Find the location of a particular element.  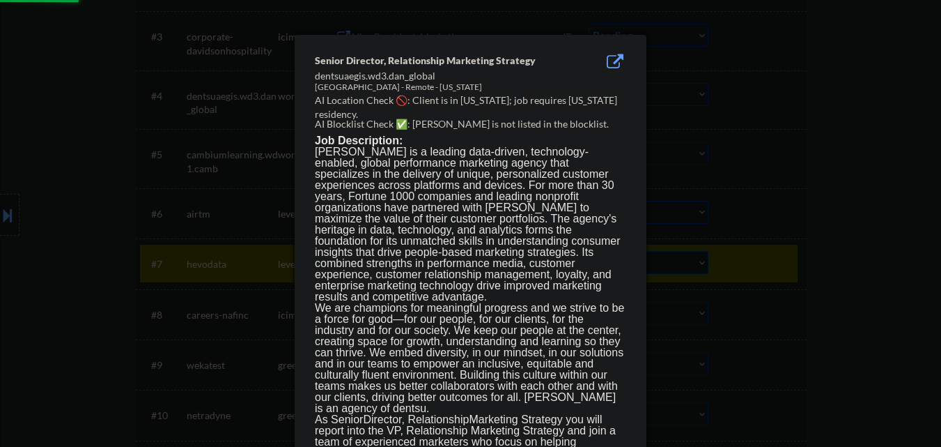

span: Director, Relationship is located at coordinates (416, 419).